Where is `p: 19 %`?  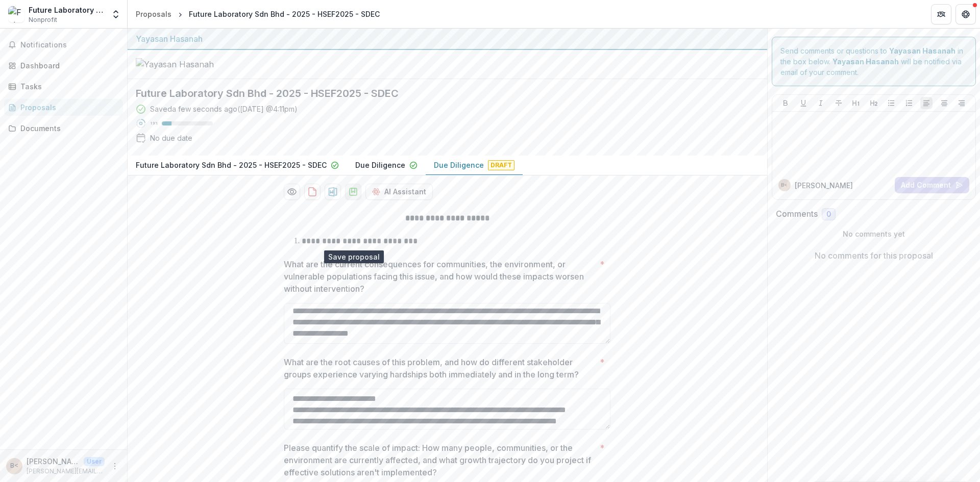
p: 19 % is located at coordinates (154, 123).